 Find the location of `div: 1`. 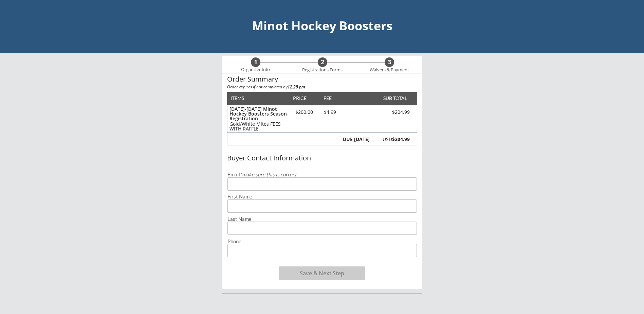

div: 1 is located at coordinates (256, 62).